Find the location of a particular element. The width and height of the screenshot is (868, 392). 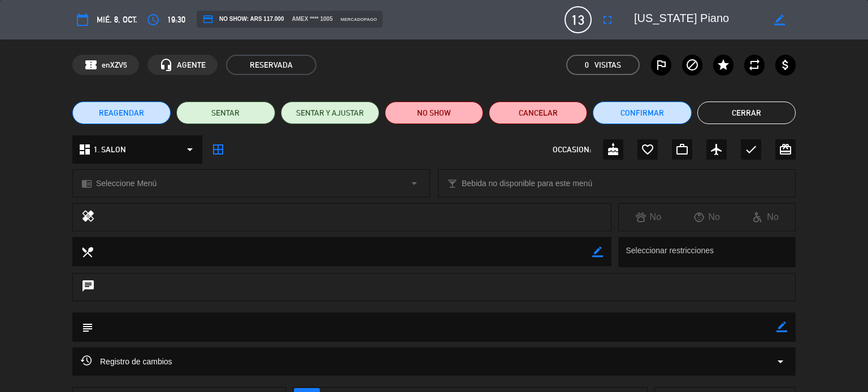

button: Confirmar is located at coordinates (642, 113).